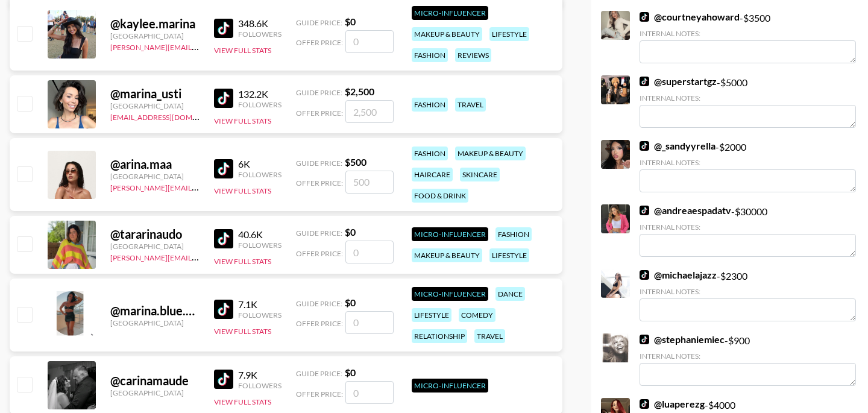 This screenshot has height=413, width=868. I want to click on div: reviews, so click(473, 55).